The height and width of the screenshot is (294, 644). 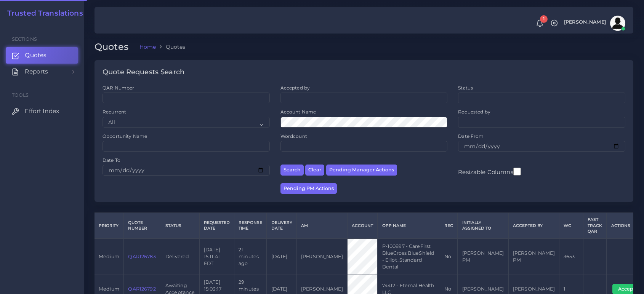 What do you see at coordinates (571, 256) in the screenshot?
I see `td: 3653` at bounding box center [571, 256].